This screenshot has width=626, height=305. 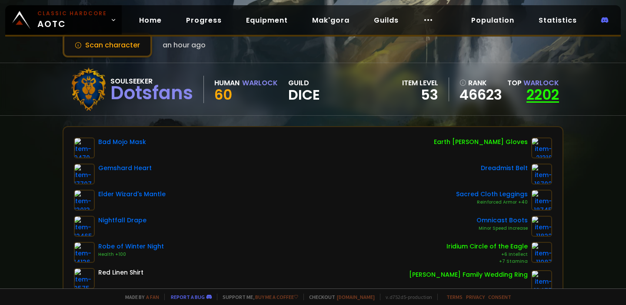 I want to click on div: Soulseeker, so click(x=152, y=81).